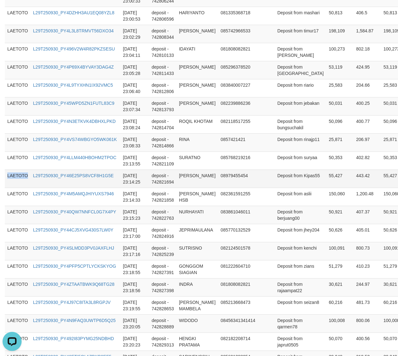 The height and width of the screenshot is (356, 398). Describe the element at coordinates (367, 88) in the screenshot. I see `td: 204.66` at that location.